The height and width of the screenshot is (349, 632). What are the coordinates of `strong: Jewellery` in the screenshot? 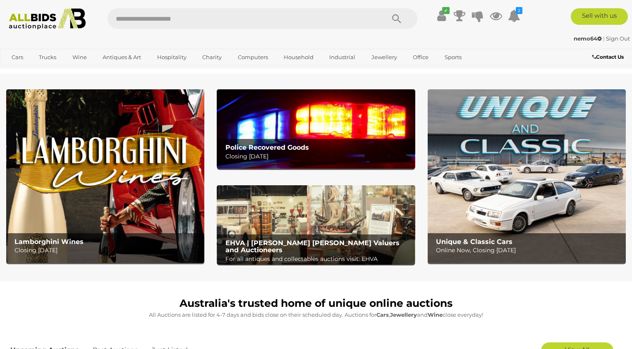 It's located at (403, 315).